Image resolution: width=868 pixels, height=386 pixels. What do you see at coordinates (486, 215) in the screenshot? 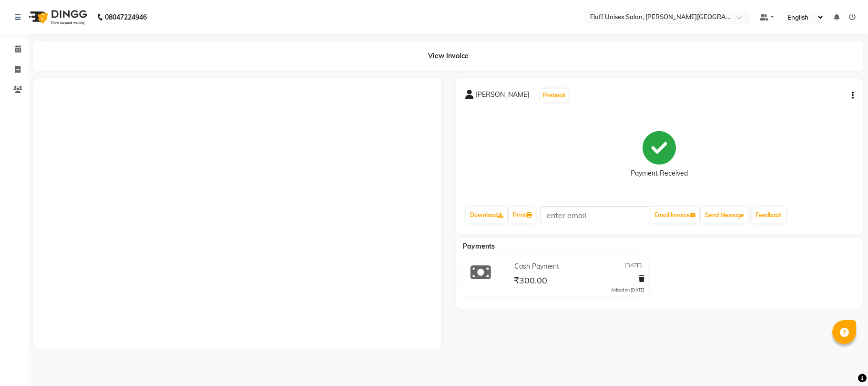
I see `a: Download` at bounding box center [486, 215].